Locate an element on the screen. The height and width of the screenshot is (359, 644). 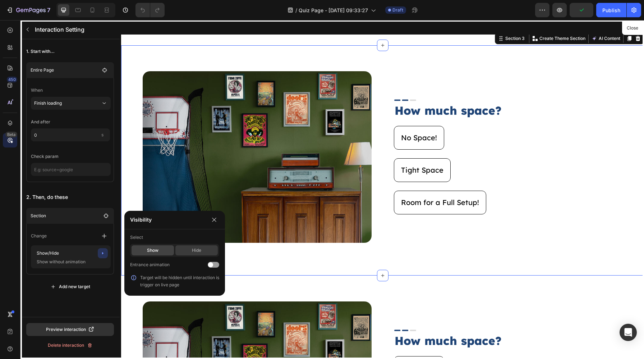
p: 7 is located at coordinates (48, 10).